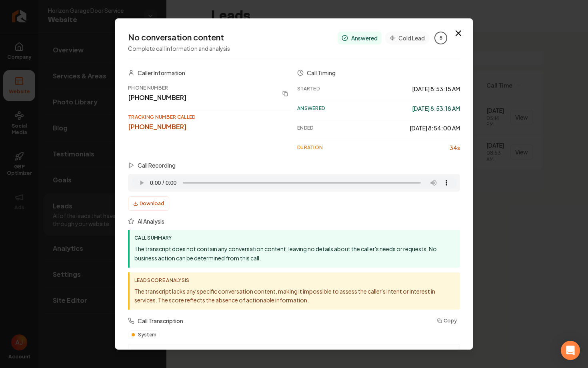  I want to click on span: Cold Lead, so click(412, 38).